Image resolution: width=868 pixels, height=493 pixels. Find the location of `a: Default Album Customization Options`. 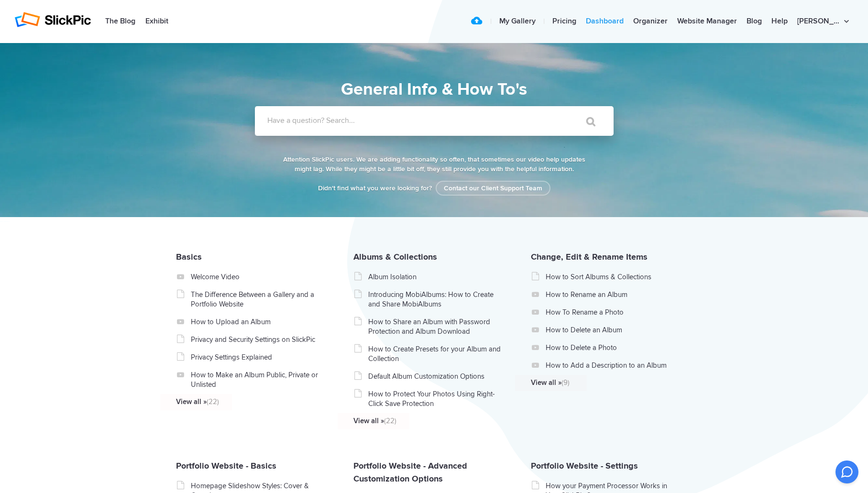

a: Default Album Customization Options is located at coordinates (436, 376).